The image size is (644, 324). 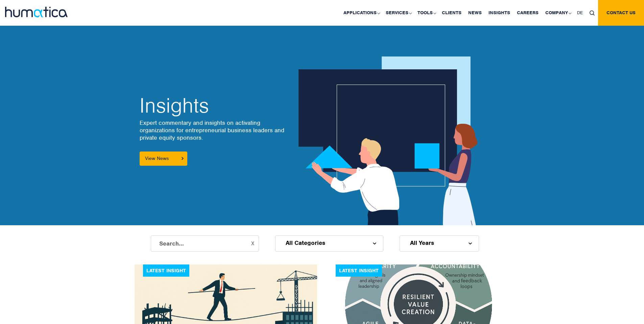 What do you see at coordinates (580, 13) in the screenshot?
I see `span: DE` at bounding box center [580, 13].